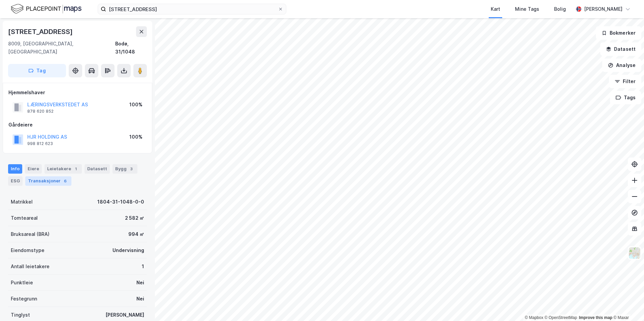 The image size is (644, 321). Describe the element at coordinates (131, 169) in the screenshot. I see `div: 3` at that location.